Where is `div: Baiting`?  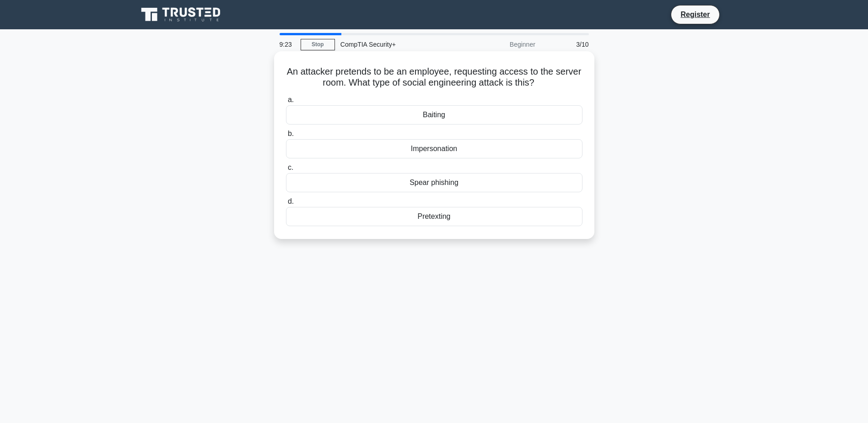 div: Baiting is located at coordinates (434, 115).